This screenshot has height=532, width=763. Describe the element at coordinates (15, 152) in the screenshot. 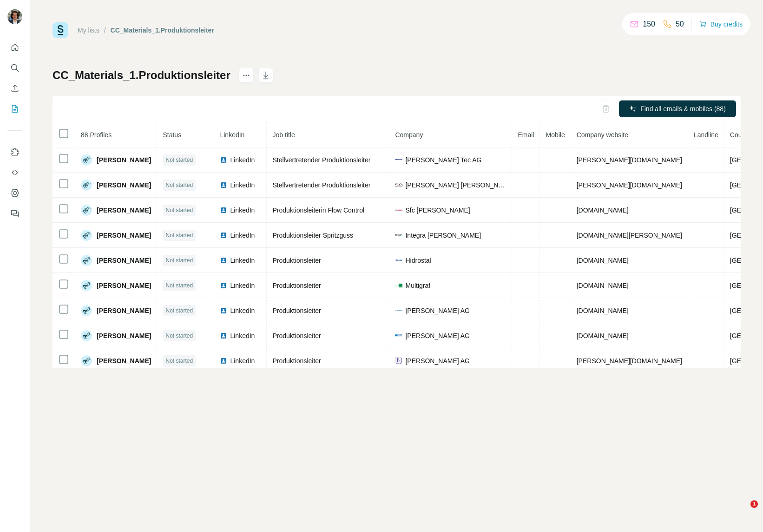

I see `button: Use Surfe on LinkedIn` at that location.